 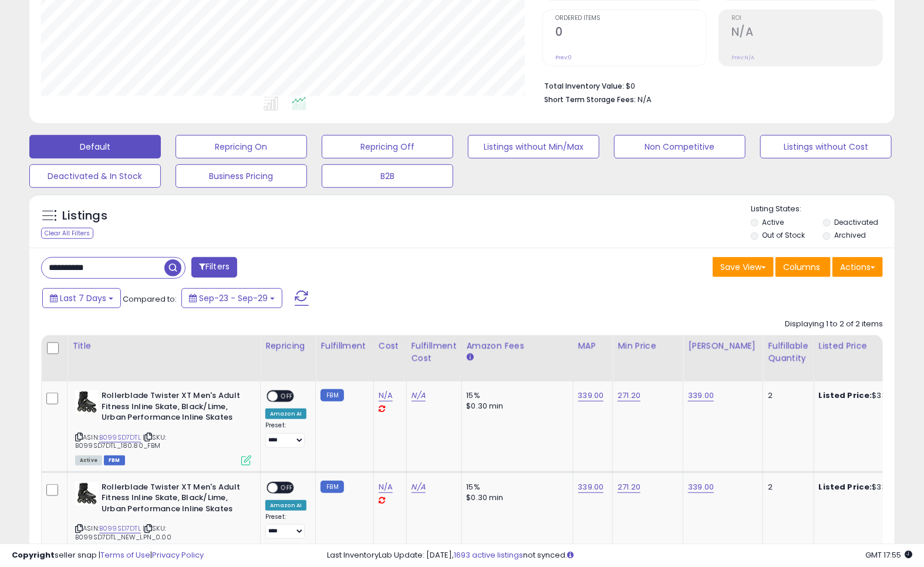 I want to click on button: Repricing Off, so click(x=388, y=147).